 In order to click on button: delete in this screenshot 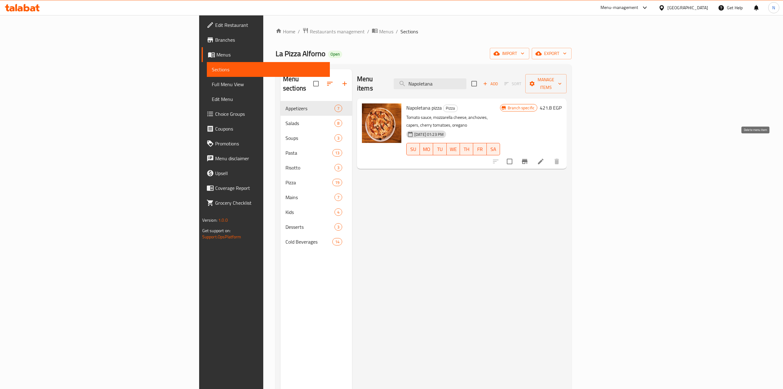, I will do `click(557, 161)`.